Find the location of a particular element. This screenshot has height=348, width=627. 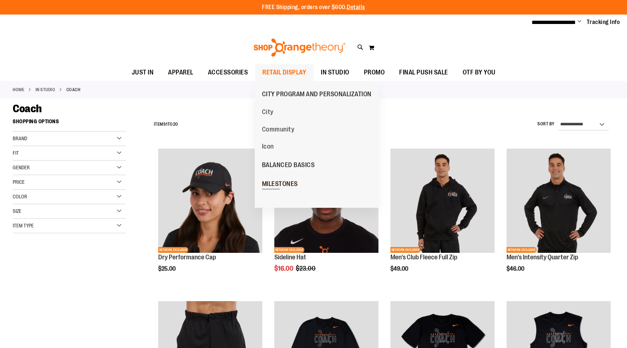

a: Details is located at coordinates (356, 7).